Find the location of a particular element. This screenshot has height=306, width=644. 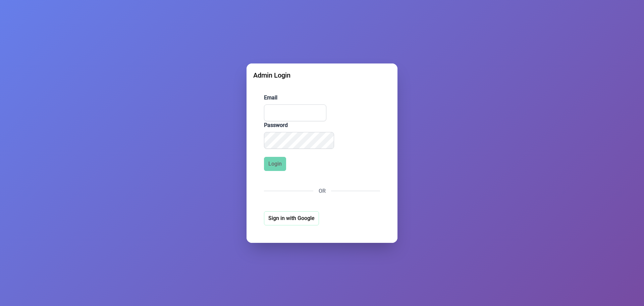

span: Sign in with Google is located at coordinates (291, 218).